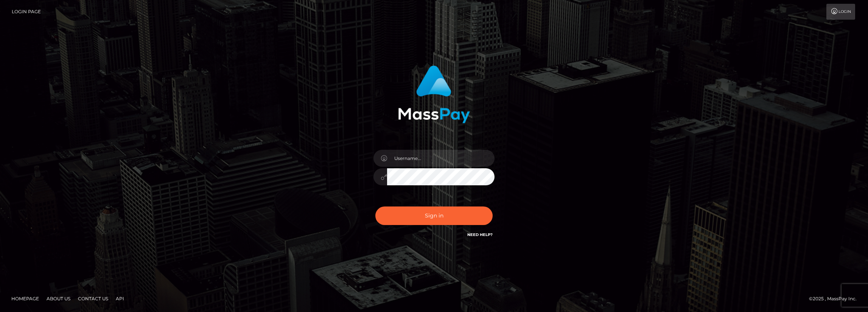  What do you see at coordinates (120, 298) in the screenshot?
I see `a: API` at bounding box center [120, 298].